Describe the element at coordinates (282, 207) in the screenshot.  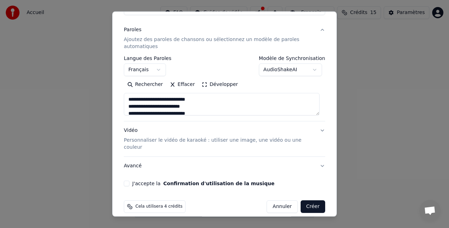
I see `button: Annuler` at that location.